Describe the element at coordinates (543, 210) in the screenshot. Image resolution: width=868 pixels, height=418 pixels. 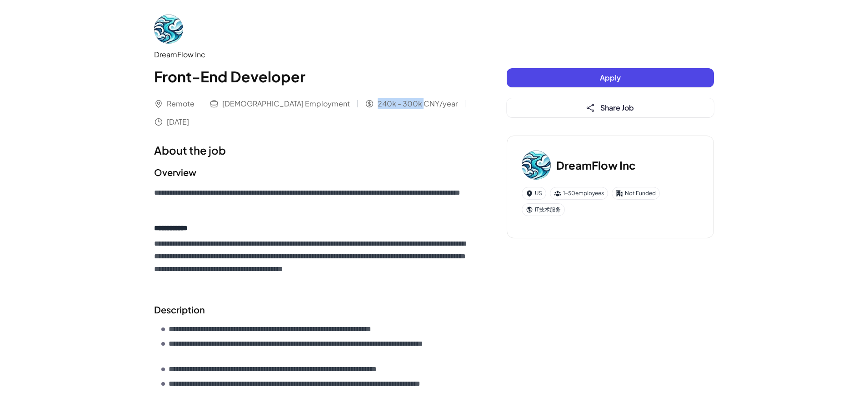
I see `div: IT技术服务` at that location.